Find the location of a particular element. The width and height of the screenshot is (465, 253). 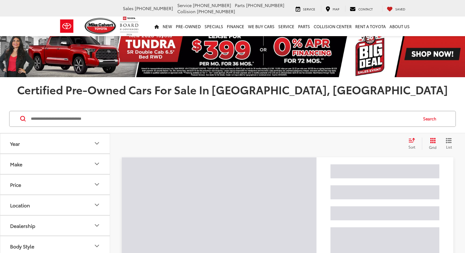

button: DealershipDealership is located at coordinates (55, 225).